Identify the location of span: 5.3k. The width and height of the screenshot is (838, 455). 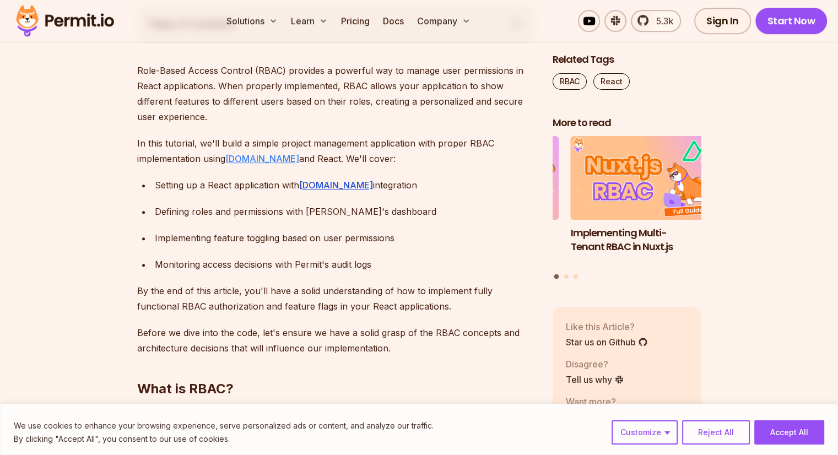
(661, 21).